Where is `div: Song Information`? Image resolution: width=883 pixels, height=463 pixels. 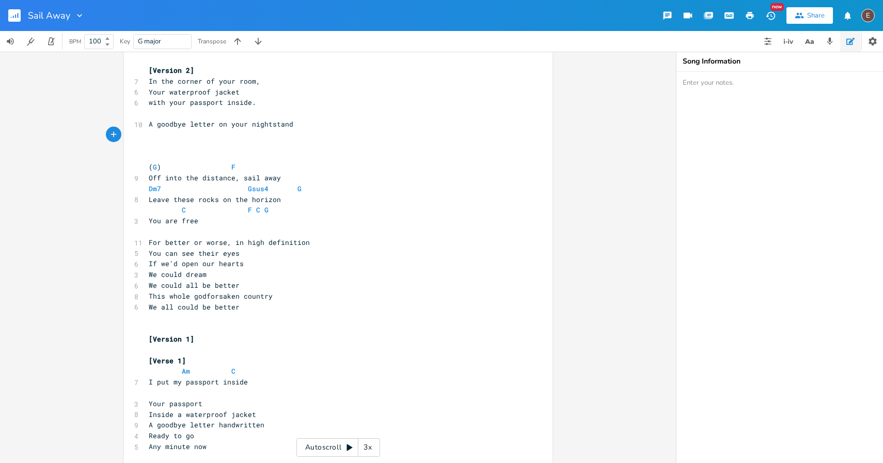 div: Song Information is located at coordinates (779, 61).